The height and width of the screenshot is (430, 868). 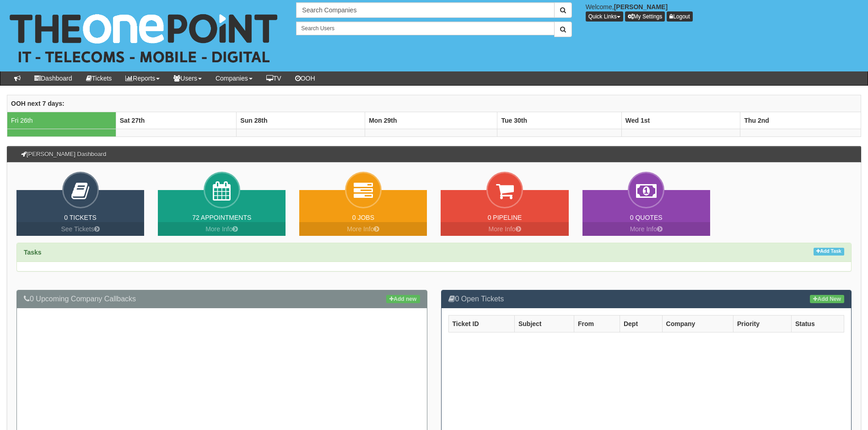 What do you see at coordinates (431, 120) in the screenshot?
I see `th: Mon 29th` at bounding box center [431, 120].